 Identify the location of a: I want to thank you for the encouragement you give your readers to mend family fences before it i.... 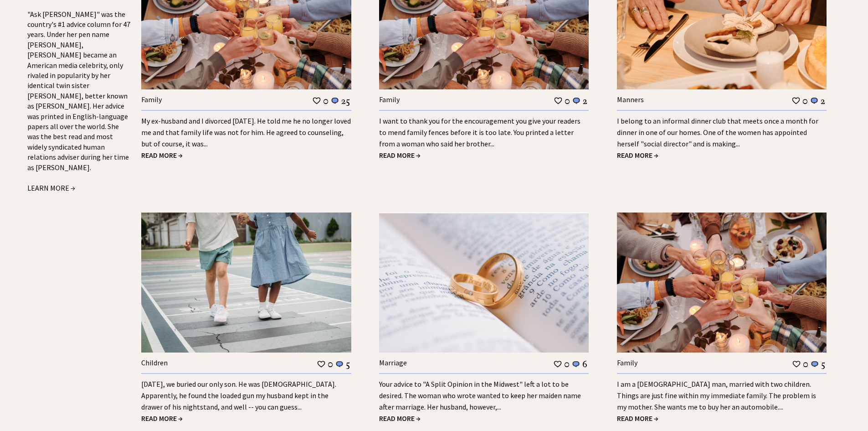
(480, 132).